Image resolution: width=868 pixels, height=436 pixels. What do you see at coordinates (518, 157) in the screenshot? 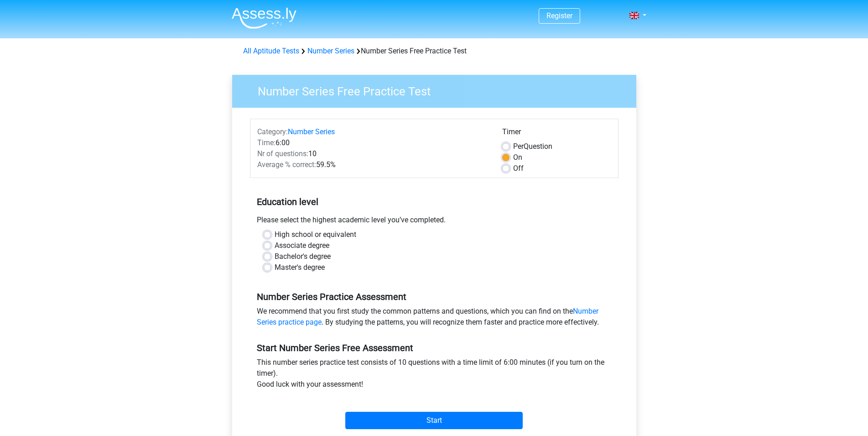
I see `label: On` at bounding box center [518, 157].